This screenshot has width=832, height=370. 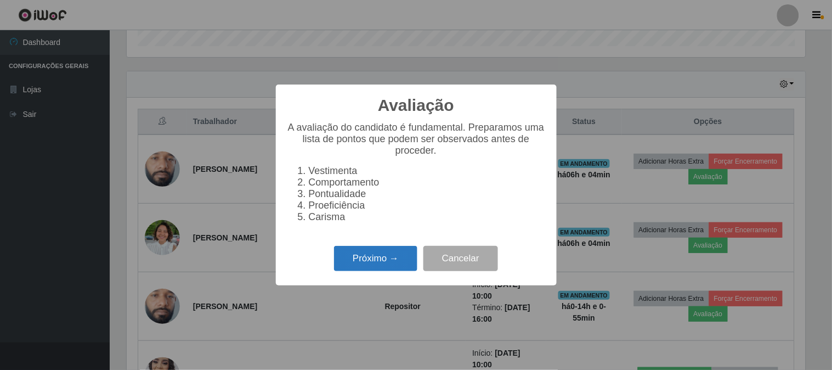 I want to click on button: Próximo →, so click(x=376, y=258).